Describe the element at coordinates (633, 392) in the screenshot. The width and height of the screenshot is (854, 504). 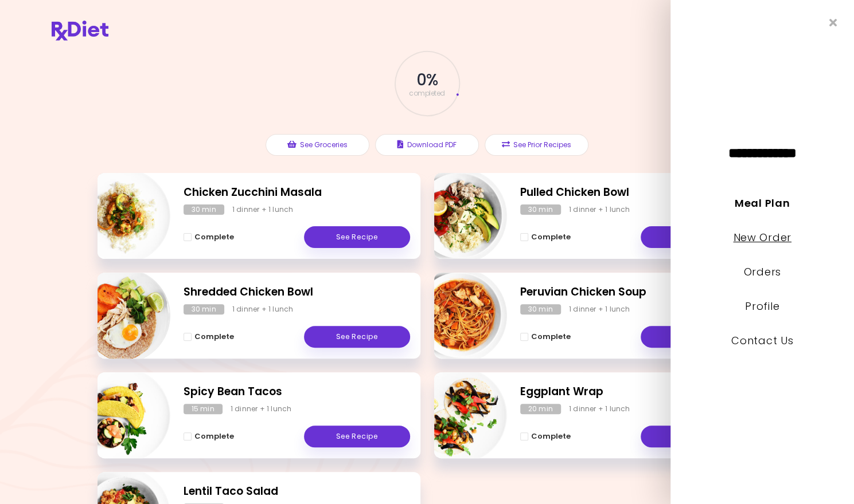
I see `h2: Eggplant Wrap` at that location.